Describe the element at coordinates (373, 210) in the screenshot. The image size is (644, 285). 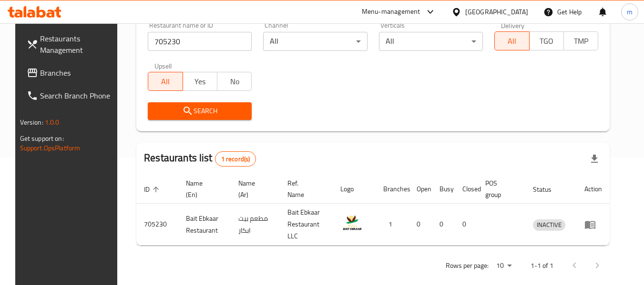
I see `table: enhanced table` at that location.